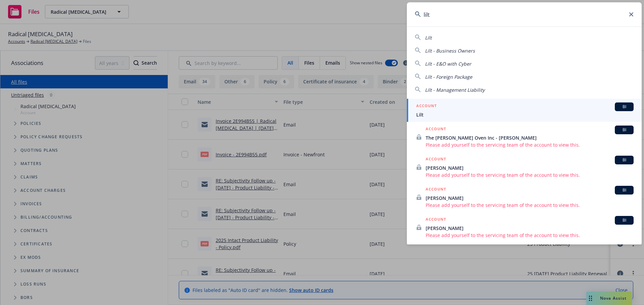  What do you see at coordinates (524, 15) in the screenshot?
I see `input: Search...` at bounding box center [524, 15].